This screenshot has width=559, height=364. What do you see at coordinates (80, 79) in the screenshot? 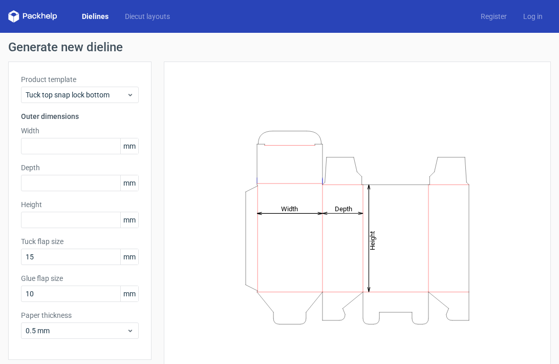
I see `label: Product template` at bounding box center [80, 79].